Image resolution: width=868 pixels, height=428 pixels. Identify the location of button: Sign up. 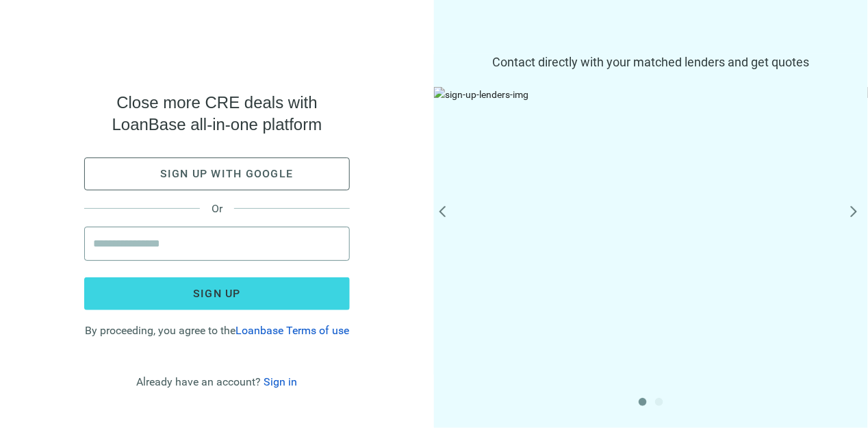
(217, 294).